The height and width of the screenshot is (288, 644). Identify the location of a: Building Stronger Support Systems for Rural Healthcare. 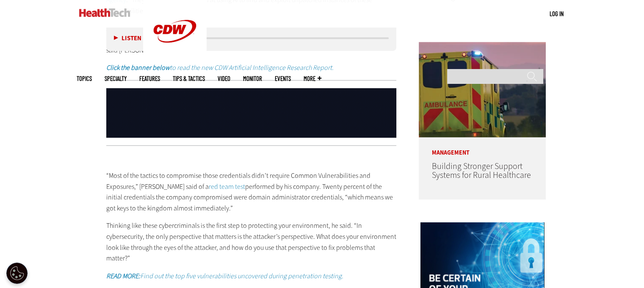
(480, 171).